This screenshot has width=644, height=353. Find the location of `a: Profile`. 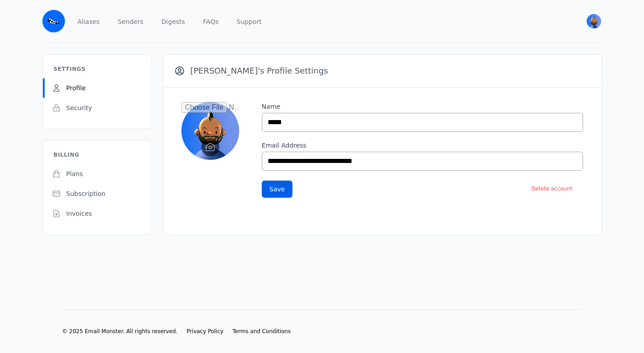

a: Profile is located at coordinates (97, 88).